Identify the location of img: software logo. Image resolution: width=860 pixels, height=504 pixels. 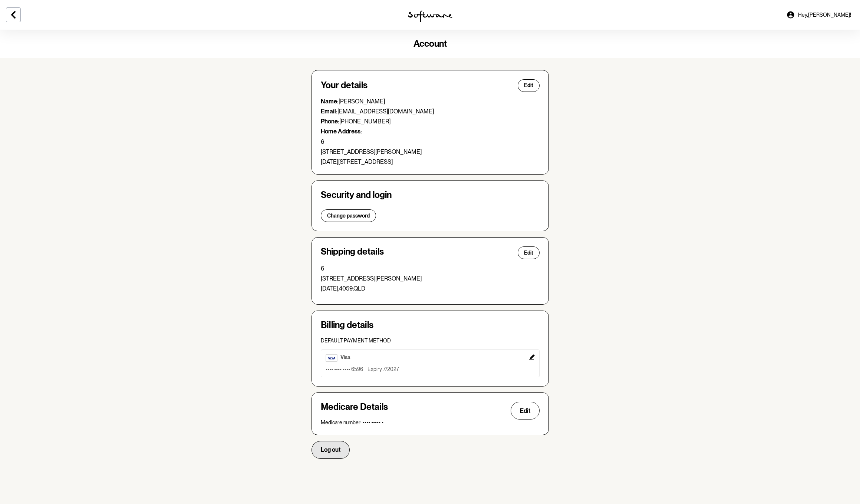
(430, 16).